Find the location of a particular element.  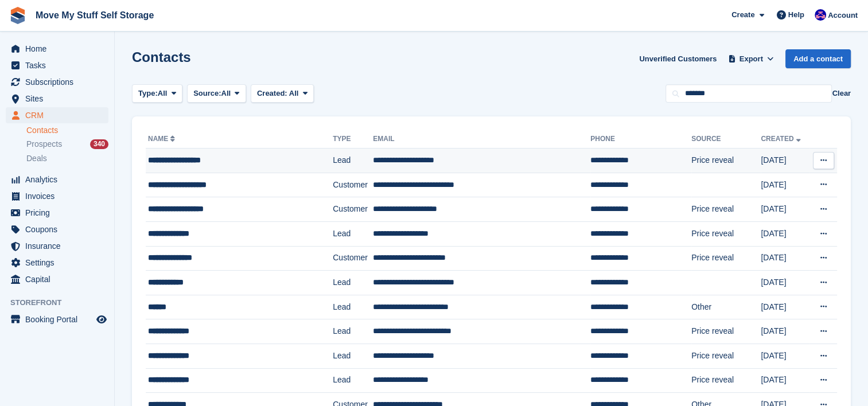

span: Invoices is located at coordinates (60, 196).